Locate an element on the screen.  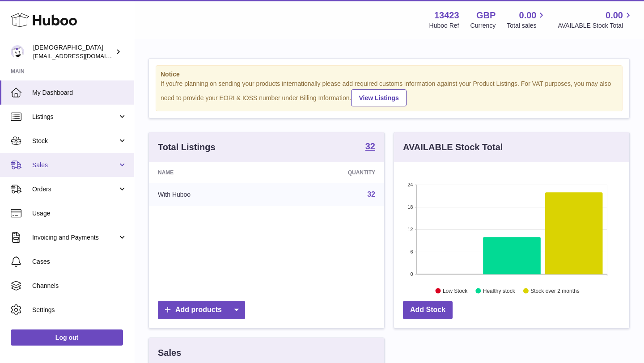
text: 24 is located at coordinates (410, 185).